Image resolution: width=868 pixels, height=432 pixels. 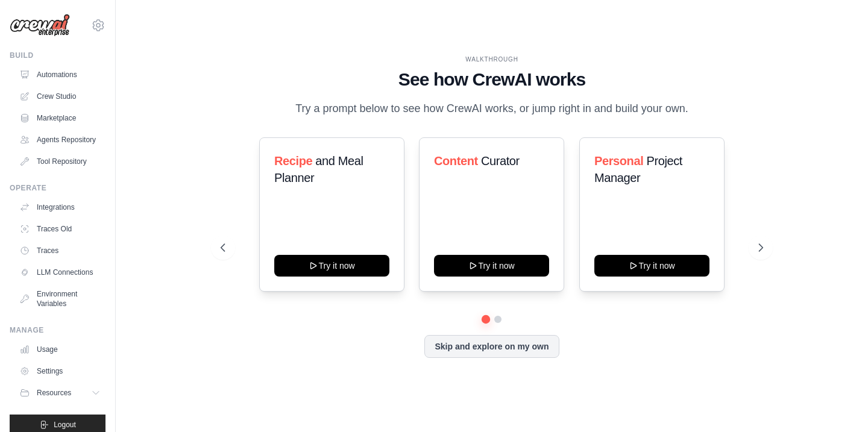 I want to click on span: Project Manager, so click(x=638, y=170).